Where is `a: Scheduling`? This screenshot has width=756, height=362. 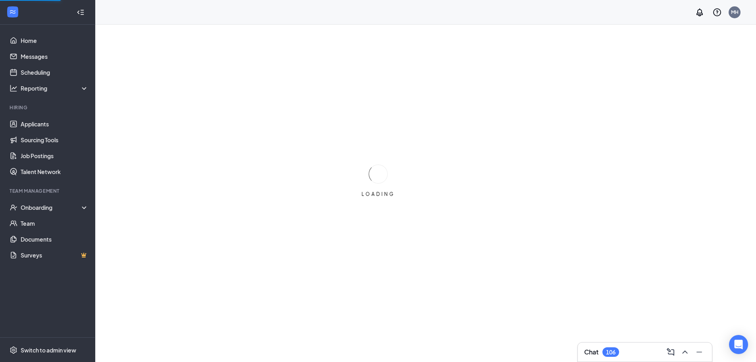 a: Scheduling is located at coordinates (54, 72).